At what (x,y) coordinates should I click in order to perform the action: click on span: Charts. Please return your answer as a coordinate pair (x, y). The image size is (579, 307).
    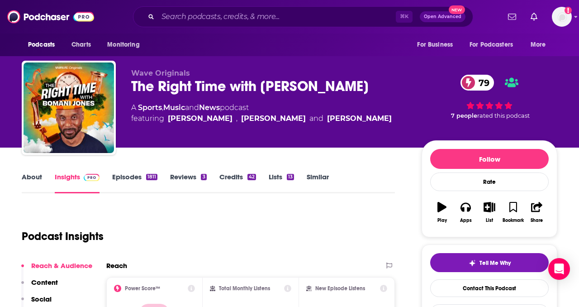
    Looking at the image, I should click on (81, 45).